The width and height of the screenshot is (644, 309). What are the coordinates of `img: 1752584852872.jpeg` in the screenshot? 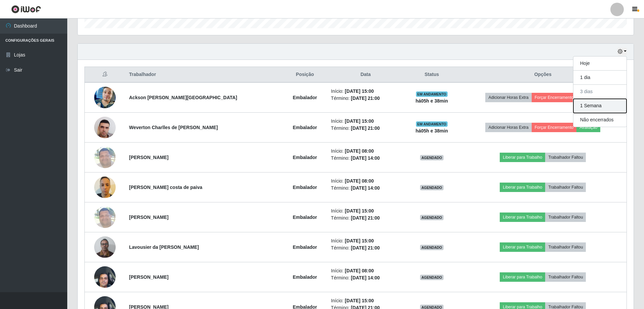 It's located at (105, 127).